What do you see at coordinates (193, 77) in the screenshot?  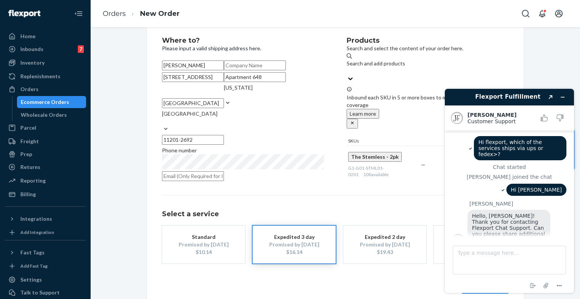 I see `input: Street Address` at bounding box center [193, 77].